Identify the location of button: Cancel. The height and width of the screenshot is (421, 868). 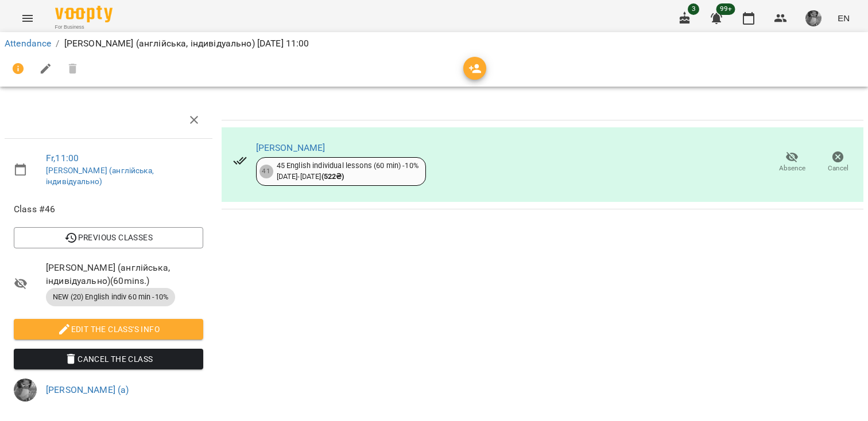
(838, 162).